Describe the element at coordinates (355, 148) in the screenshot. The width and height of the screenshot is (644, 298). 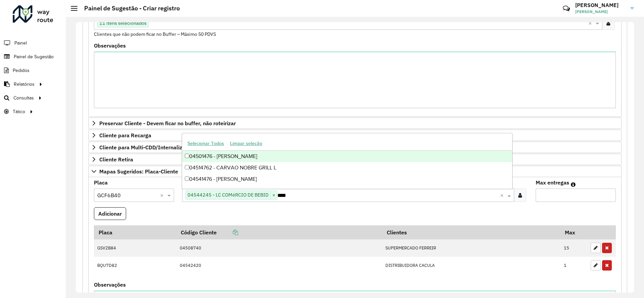
I see `a: Cliente para Multi-CDD/Internalização` at that location.